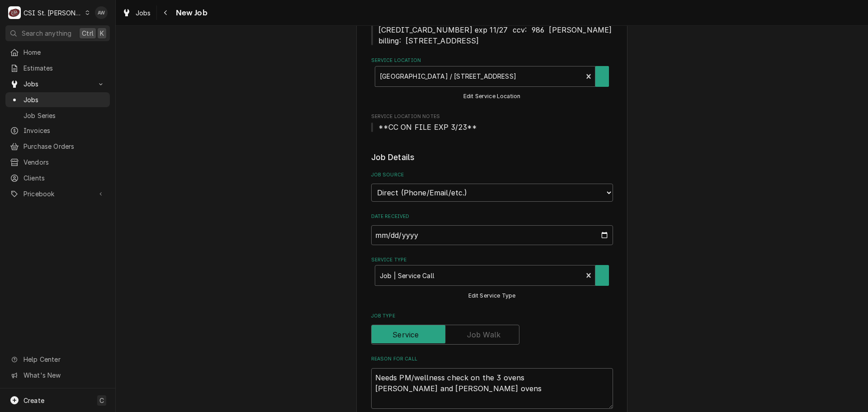 The width and height of the screenshot is (868, 412). What do you see at coordinates (492, 328) in the screenshot?
I see `div: Job Type` at bounding box center [492, 328].